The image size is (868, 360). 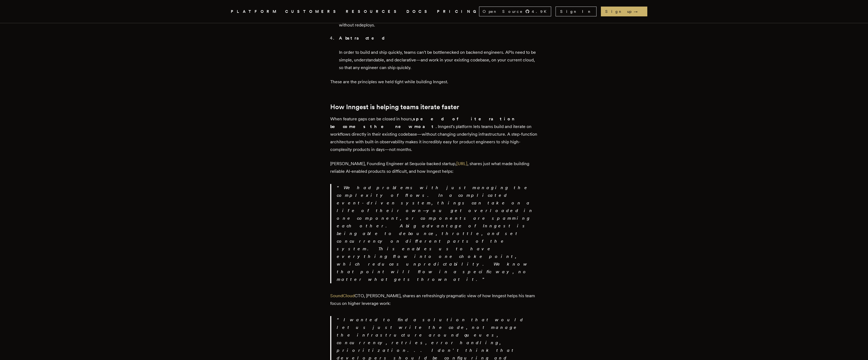 I want to click on span: RESOURCES, so click(x=373, y=12).